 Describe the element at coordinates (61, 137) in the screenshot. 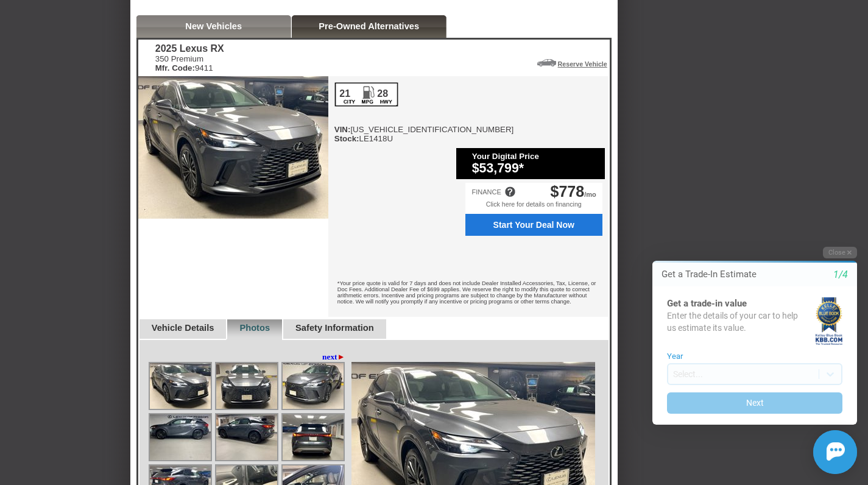

I see `div: Select...` at that location.